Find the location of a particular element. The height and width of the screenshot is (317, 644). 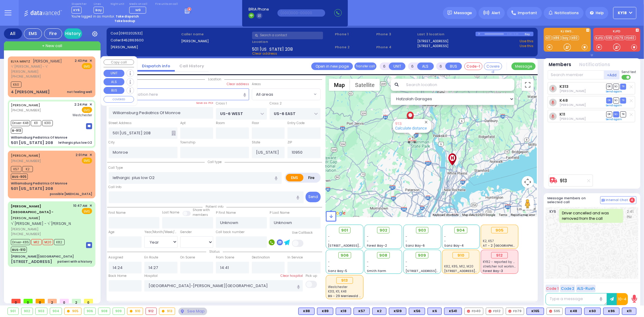

span: KY82 - reported by KY83 is located at coordinates (502, 262).